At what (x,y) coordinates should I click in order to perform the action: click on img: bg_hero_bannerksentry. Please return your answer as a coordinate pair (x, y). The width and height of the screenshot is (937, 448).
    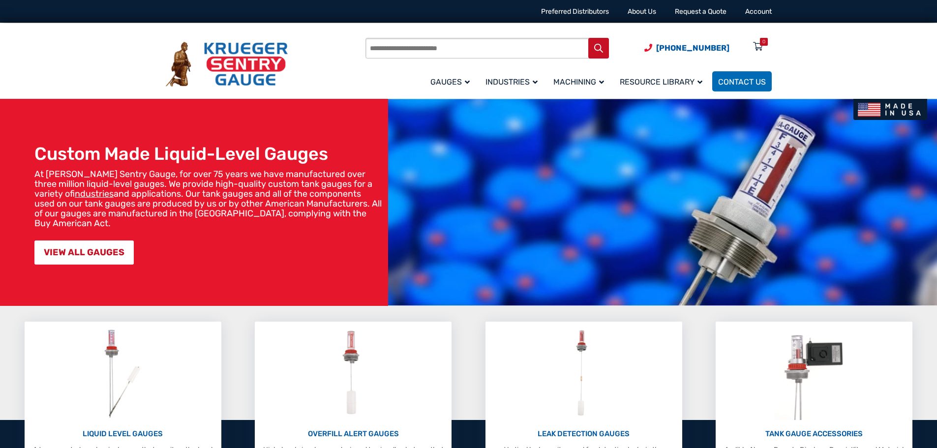
    Looking at the image, I should click on (662, 202).